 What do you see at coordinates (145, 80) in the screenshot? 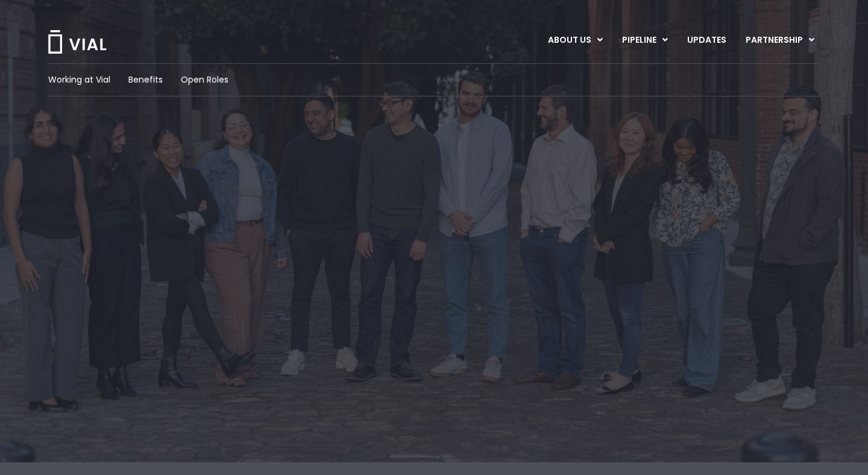
I see `a: Benefits` at bounding box center [145, 80].